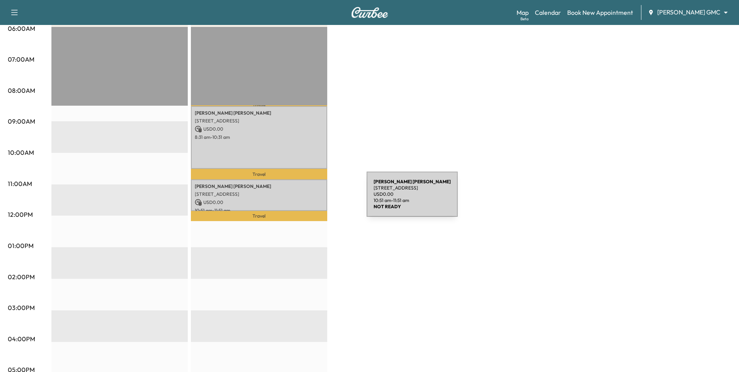  Describe the element at coordinates (21, 90) in the screenshot. I see `p: 08:00AM` at that location.